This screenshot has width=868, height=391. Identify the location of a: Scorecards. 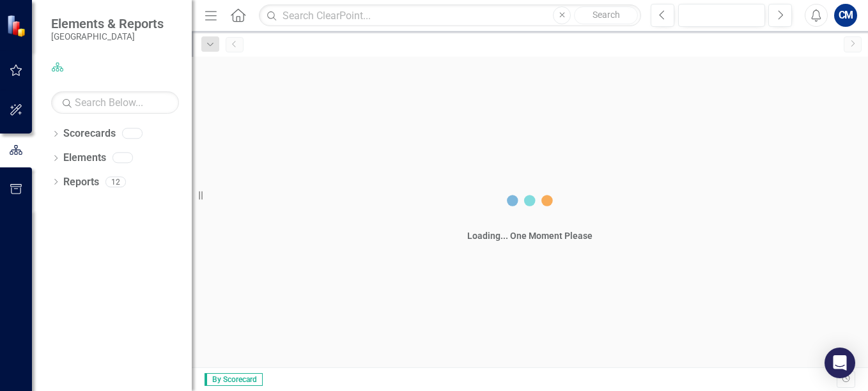
(89, 133).